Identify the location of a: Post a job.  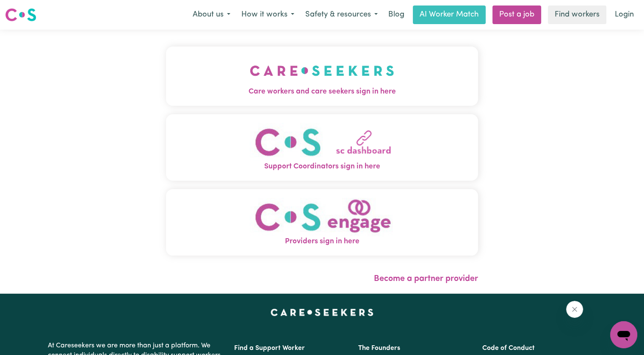
(516, 15).